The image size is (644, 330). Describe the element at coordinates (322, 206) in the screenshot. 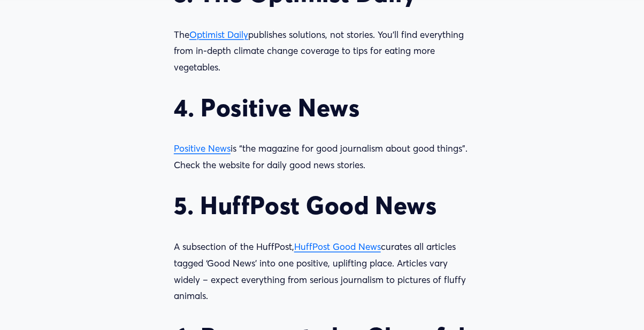

I see `h2: 5. HuffPost Good News` at that location.